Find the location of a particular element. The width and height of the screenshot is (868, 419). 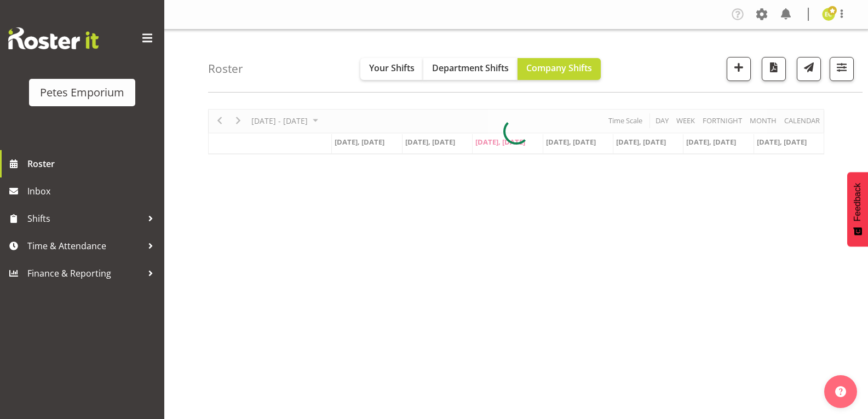

img: emma-croft7499.jpg is located at coordinates (828, 14).